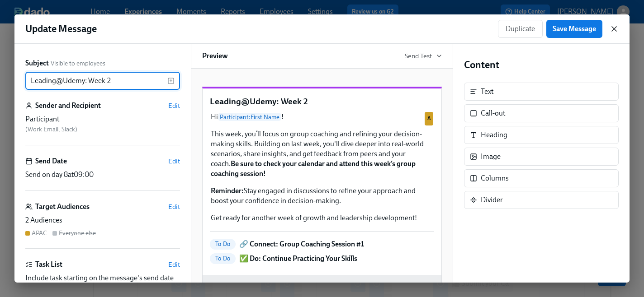 This screenshot has width=644, height=297. What do you see at coordinates (39, 233) in the screenshot?
I see `div: APAC` at bounding box center [39, 233].